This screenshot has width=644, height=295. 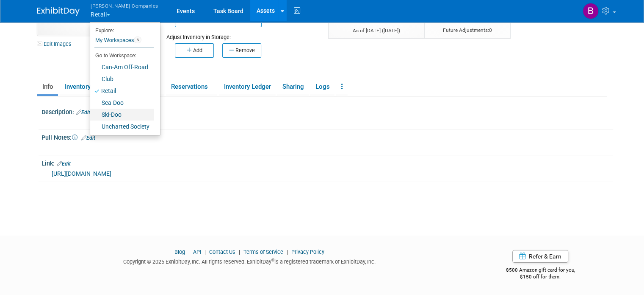 I want to click on a: Reservations, so click(x=192, y=86).